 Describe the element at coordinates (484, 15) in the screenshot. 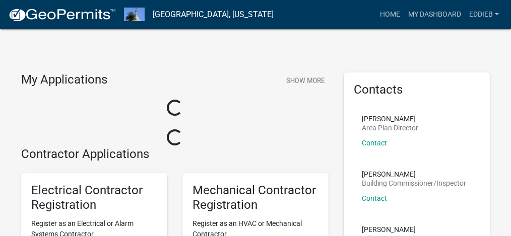

I see `a: eddieb` at that location.